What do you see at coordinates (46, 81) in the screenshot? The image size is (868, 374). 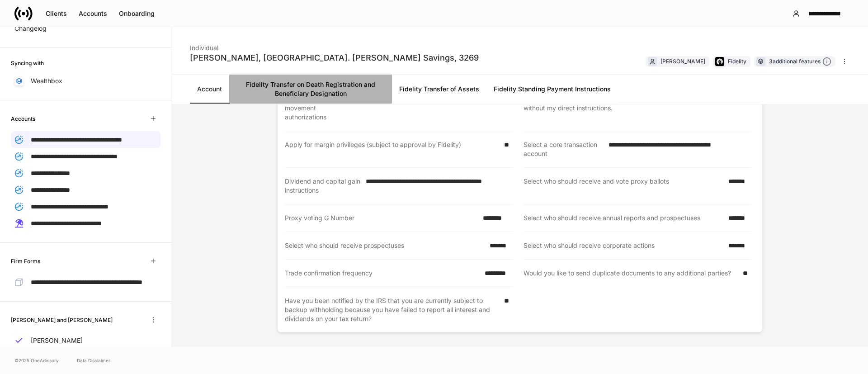 I see `p: Wealthbox` at bounding box center [46, 81].